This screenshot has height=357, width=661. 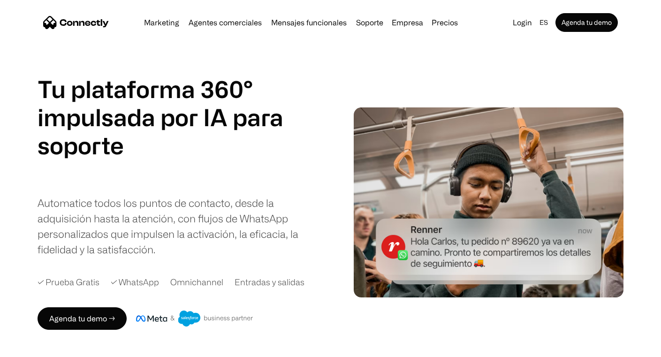 What do you see at coordinates (522, 23) in the screenshot?
I see `a: Login` at bounding box center [522, 23].